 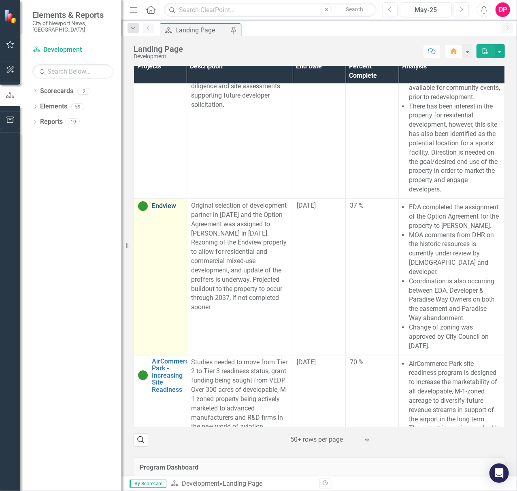 What do you see at coordinates (11, 16) in the screenshot?
I see `img: ClearPoint Strategy` at bounding box center [11, 16].